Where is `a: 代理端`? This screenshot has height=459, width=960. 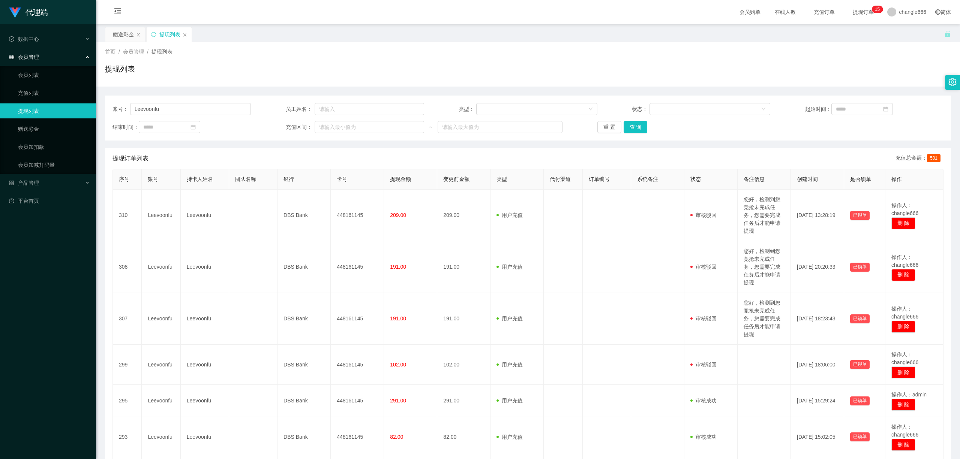 a: 代理端 is located at coordinates (29, 12).